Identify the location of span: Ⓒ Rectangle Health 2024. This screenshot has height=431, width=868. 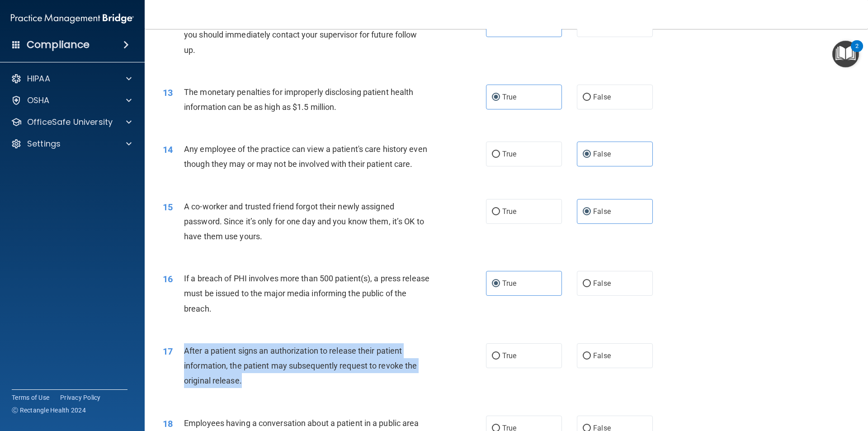
(49, 411).